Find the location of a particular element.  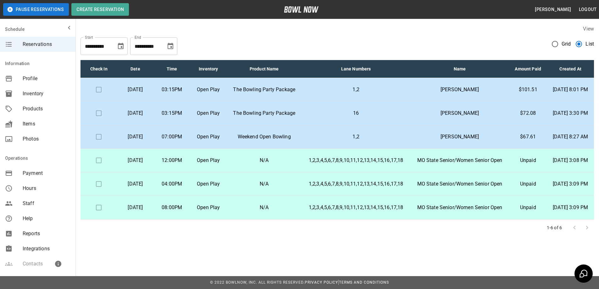

span: List is located at coordinates (589, 44).